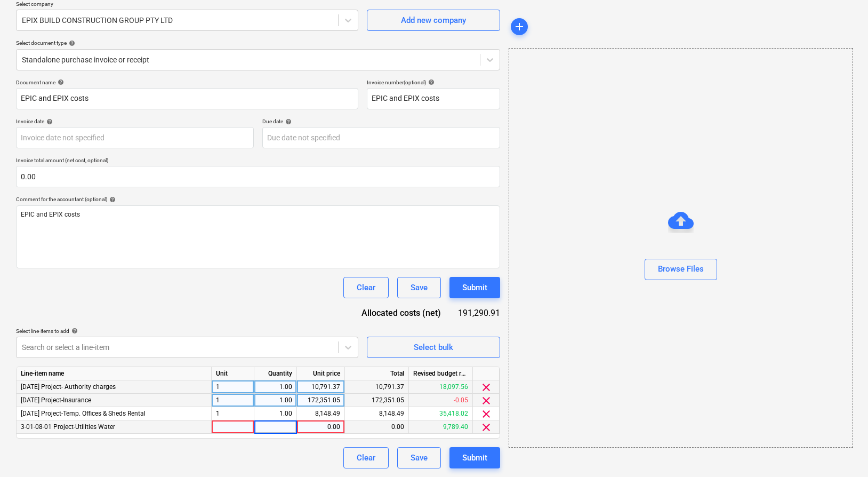  Describe the element at coordinates (233, 373) in the screenshot. I see `div: Unit` at that location.